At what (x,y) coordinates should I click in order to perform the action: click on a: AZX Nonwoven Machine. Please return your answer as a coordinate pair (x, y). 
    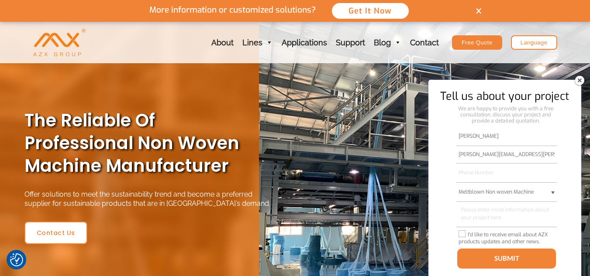
    Looking at the image, I should click on (59, 42).